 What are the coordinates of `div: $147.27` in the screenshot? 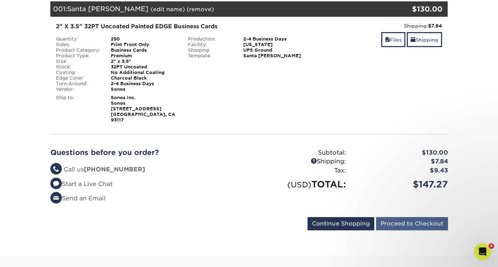 It's located at (402, 185).